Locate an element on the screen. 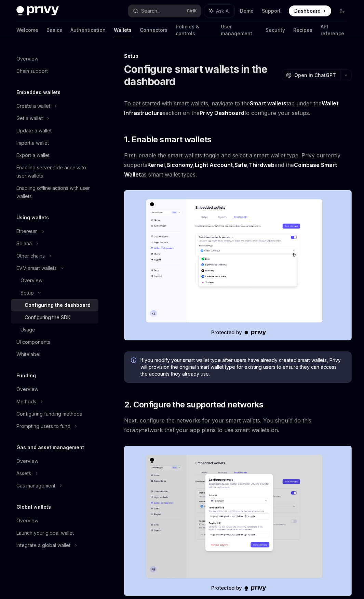 The width and height of the screenshot is (364, 599). div: Solana is located at coordinates (24, 243).